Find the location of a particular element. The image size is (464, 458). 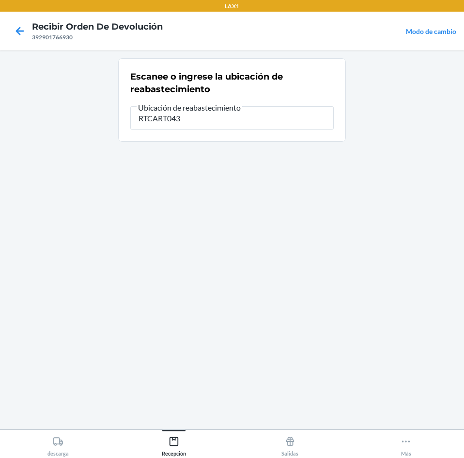

button: Recepción is located at coordinates (175, 443).